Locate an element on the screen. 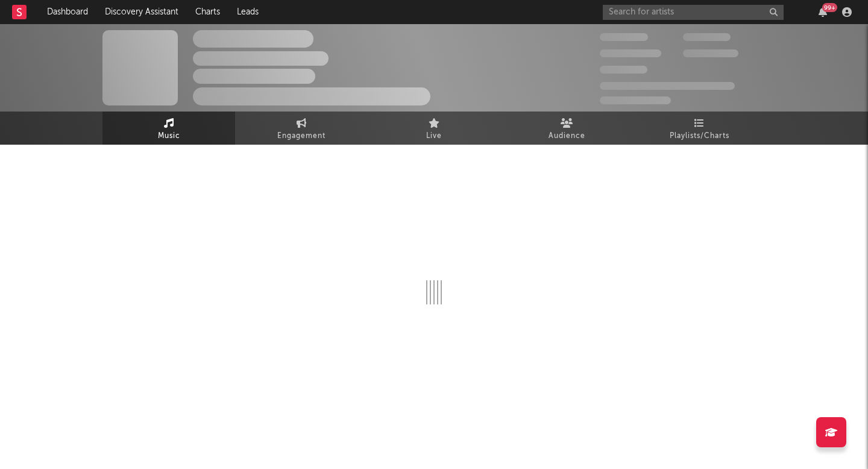 The image size is (868, 469). span: Live is located at coordinates (434, 136).